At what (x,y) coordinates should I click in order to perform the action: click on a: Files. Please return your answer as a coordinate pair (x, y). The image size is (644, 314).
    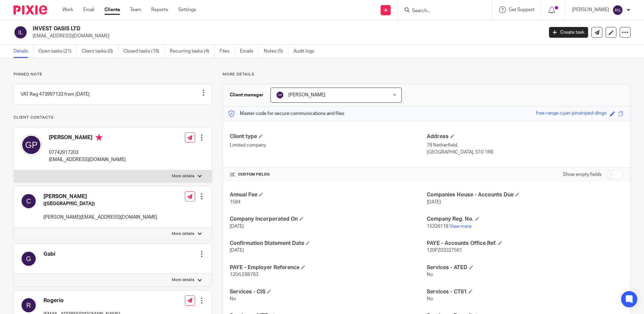
    Looking at the image, I should click on (227, 51).